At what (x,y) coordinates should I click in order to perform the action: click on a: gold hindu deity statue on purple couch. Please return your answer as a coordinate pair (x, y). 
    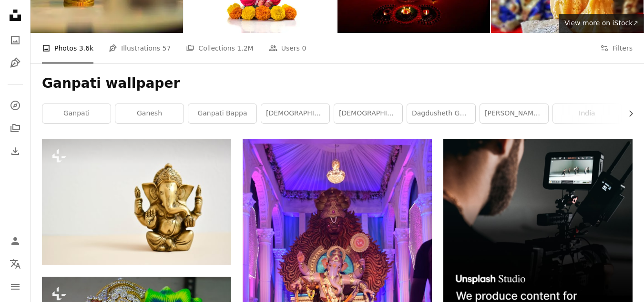
    Looking at the image, I should click on (338, 280).